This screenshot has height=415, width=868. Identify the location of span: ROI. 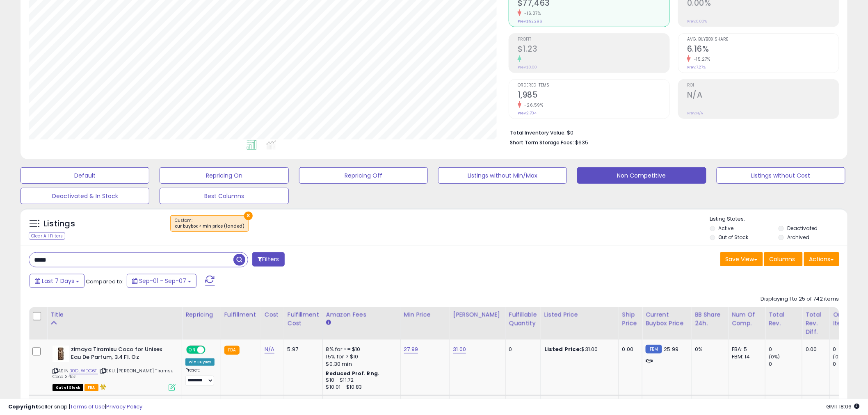
(763, 85).